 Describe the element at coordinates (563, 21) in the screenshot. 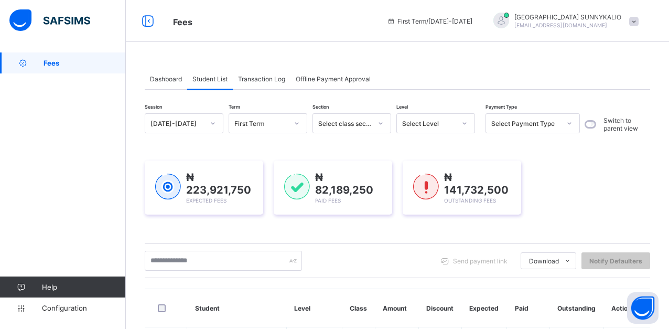

I see `div: FLORENCESUNNYKALIO` at that location.